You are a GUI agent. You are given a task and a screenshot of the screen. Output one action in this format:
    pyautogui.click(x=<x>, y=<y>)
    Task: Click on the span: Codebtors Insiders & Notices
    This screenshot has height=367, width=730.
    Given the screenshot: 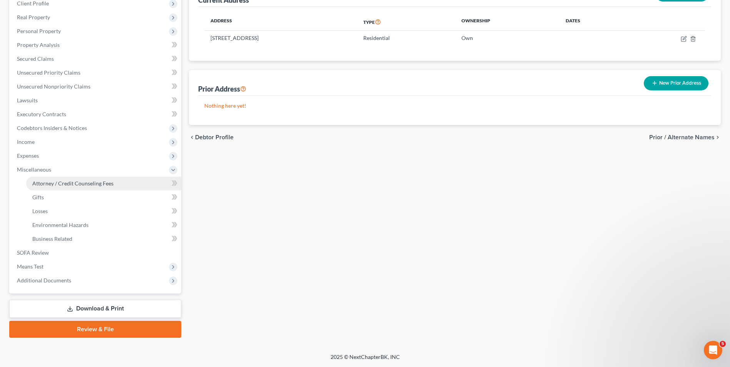 What is the action you would take?
    pyautogui.click(x=52, y=128)
    